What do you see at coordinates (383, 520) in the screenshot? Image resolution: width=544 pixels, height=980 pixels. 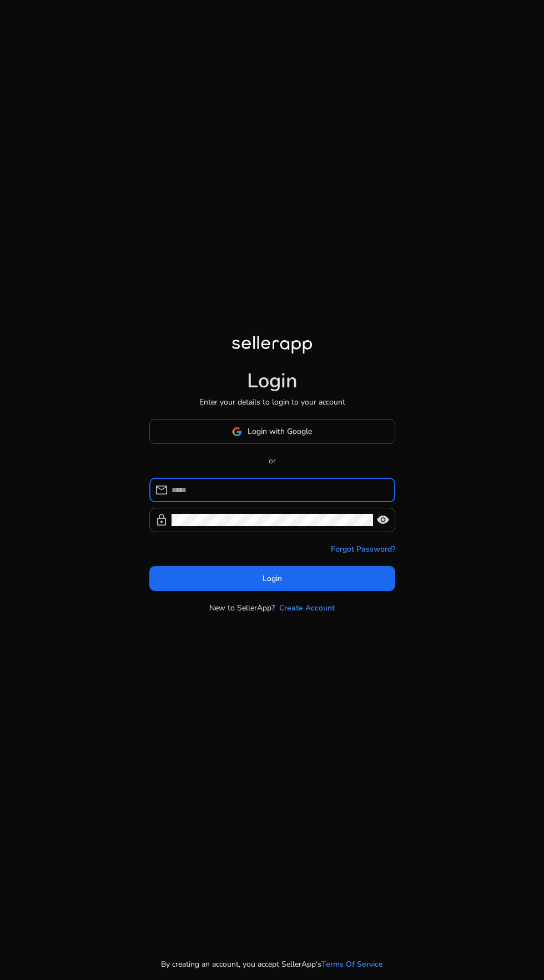 I see `span: visibility` at bounding box center [383, 520].